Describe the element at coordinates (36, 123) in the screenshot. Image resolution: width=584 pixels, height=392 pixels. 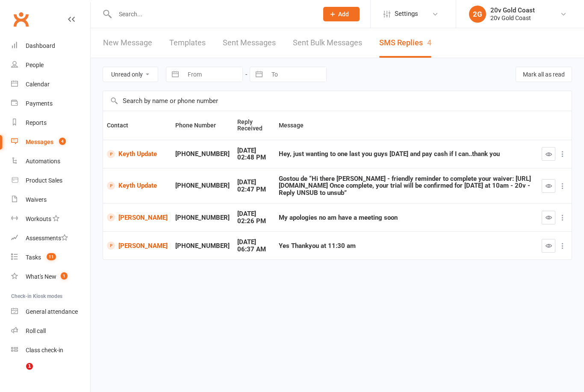
I see `div: Reports` at that location.